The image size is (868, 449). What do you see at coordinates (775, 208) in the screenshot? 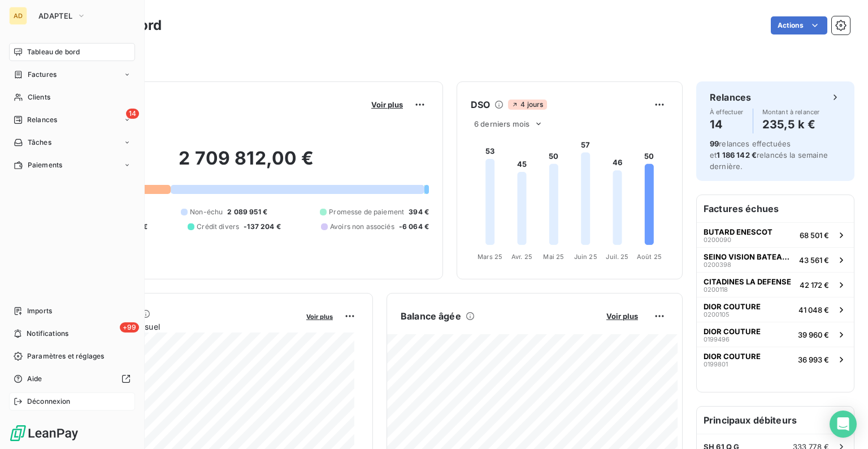
I see `h6: Factures échues` at bounding box center [775, 208].